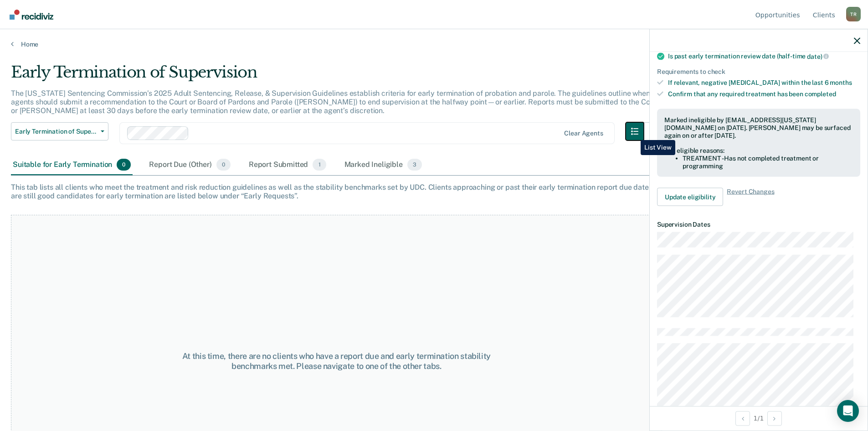 This screenshot has height=431, width=868. Describe the element at coordinates (759, 151) in the screenshot. I see `div: Not eligible reasons:` at that location.